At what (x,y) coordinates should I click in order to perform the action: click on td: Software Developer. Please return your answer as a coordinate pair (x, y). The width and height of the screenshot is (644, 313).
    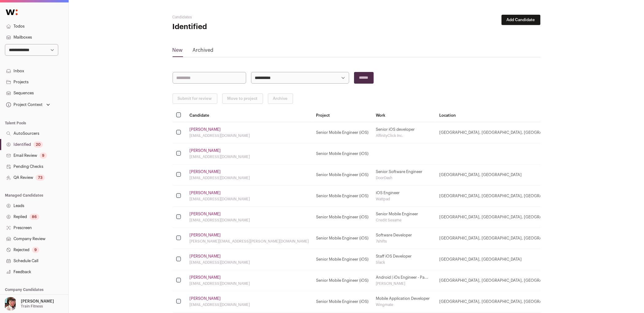
    Looking at the image, I should click on (404, 238).